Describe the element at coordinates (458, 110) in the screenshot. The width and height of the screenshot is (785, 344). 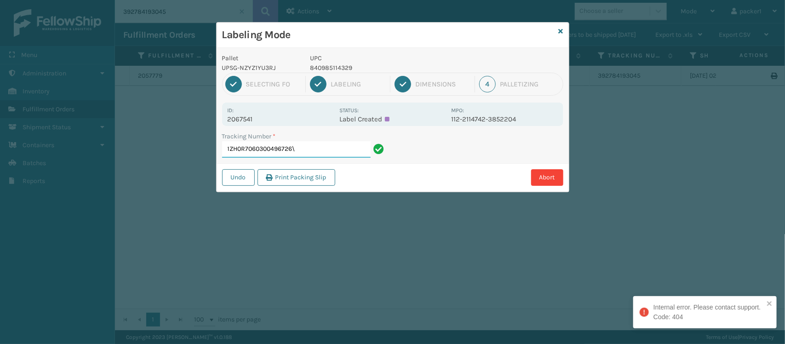
I see `label: MPO:` at that location.